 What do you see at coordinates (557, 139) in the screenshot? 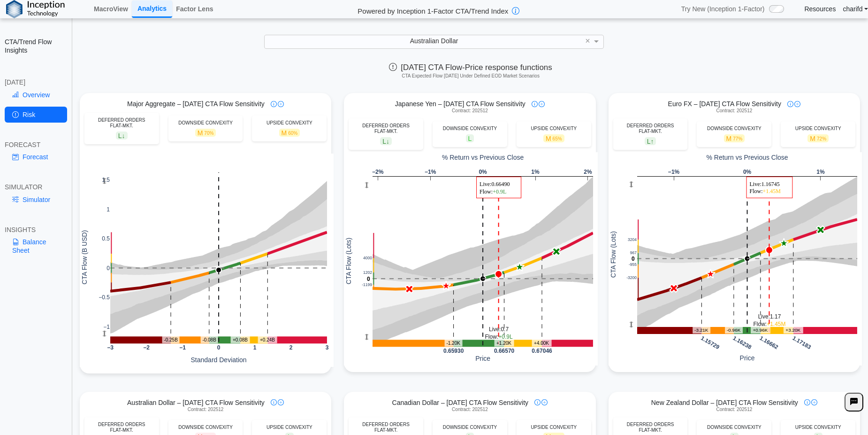
I see `span: 65%` at bounding box center [557, 139].